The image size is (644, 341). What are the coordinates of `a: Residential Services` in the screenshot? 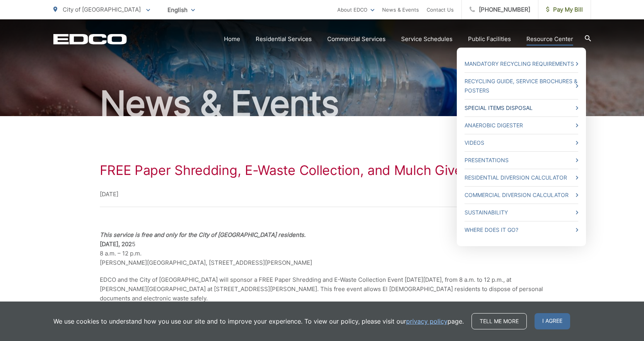 It's located at (283, 39).